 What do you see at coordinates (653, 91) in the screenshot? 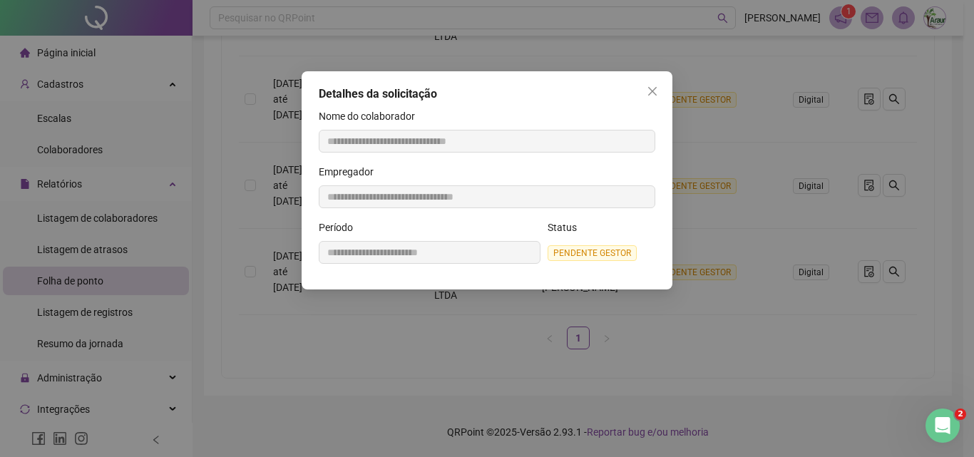
I see `button: Close` at bounding box center [653, 91].